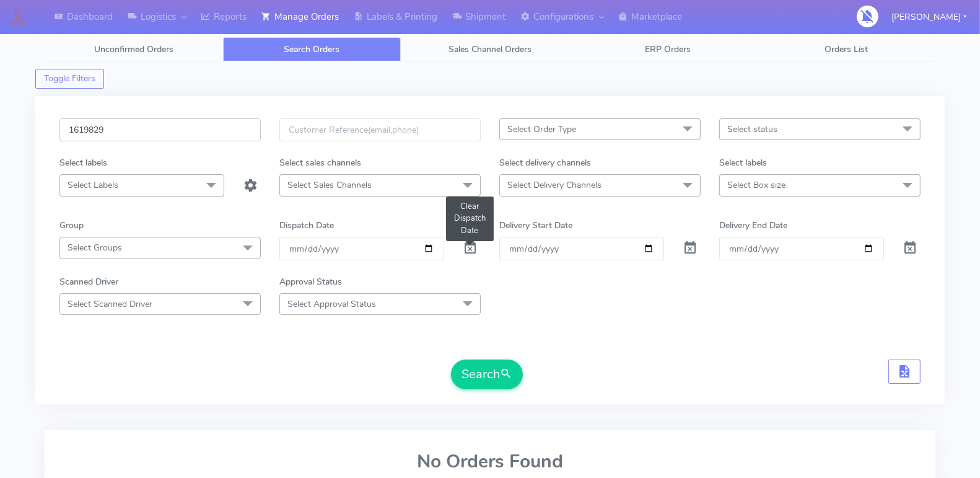  I want to click on label: Select delivery channels, so click(546, 162).